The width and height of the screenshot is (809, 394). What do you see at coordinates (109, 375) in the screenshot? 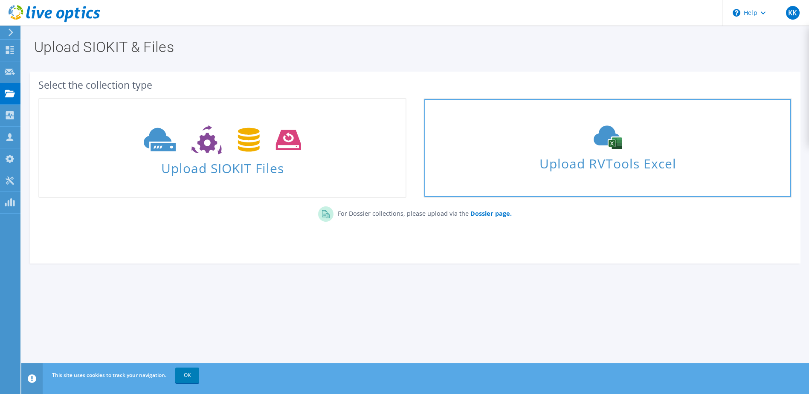
I see `span: This site uses cookies to track your navigation.` at bounding box center [109, 375].